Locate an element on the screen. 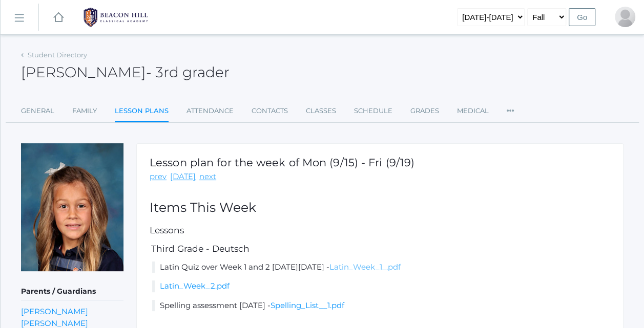  input: Go is located at coordinates (582, 17).